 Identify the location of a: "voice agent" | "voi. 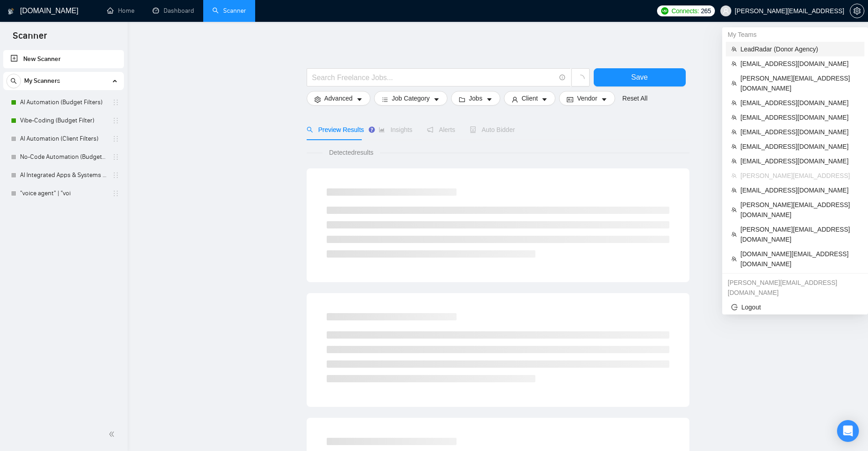
(63, 194).